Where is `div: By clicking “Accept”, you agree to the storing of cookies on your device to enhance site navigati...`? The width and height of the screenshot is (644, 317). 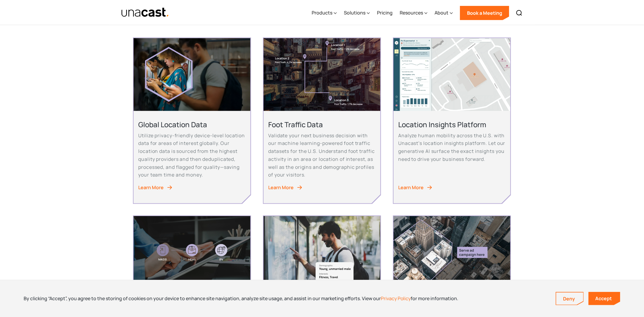 div: By clicking “Accept”, you agree to the storing of cookies on your device to enhance site navigati... is located at coordinates (241, 298).